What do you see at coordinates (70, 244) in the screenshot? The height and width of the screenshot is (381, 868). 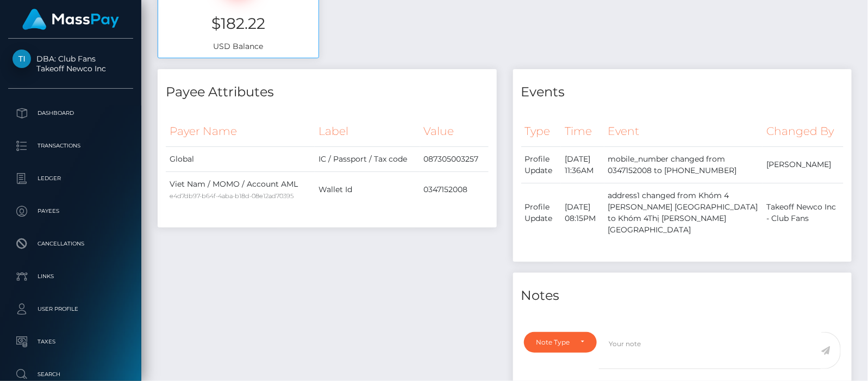 I see `a: Cancellations` at bounding box center [70, 244].